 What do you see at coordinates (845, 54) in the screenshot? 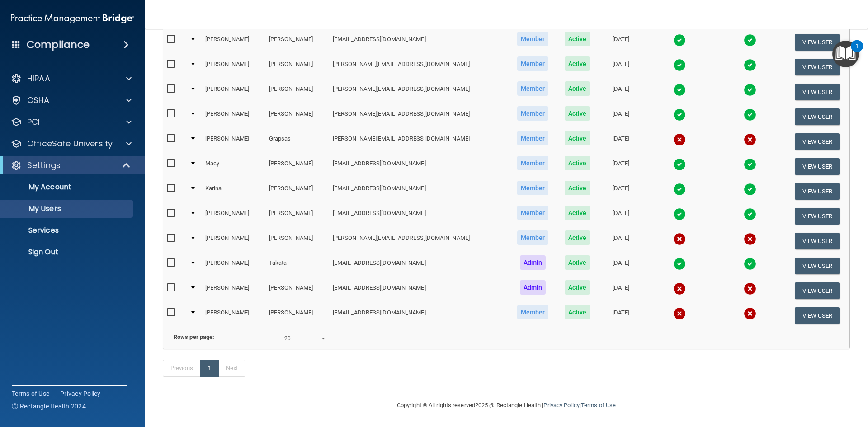
I see `button: Open Resource Center, 1 new notification` at bounding box center [845, 54].